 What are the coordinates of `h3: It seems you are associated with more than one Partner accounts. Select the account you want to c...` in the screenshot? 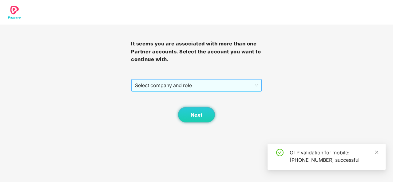 It's located at (196, 52).